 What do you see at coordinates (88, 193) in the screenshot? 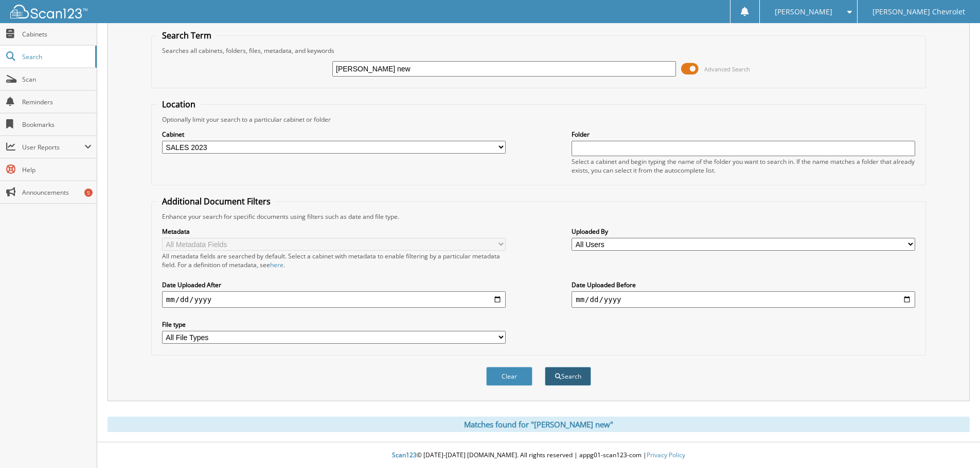
I see `div: 5` at bounding box center [88, 193].